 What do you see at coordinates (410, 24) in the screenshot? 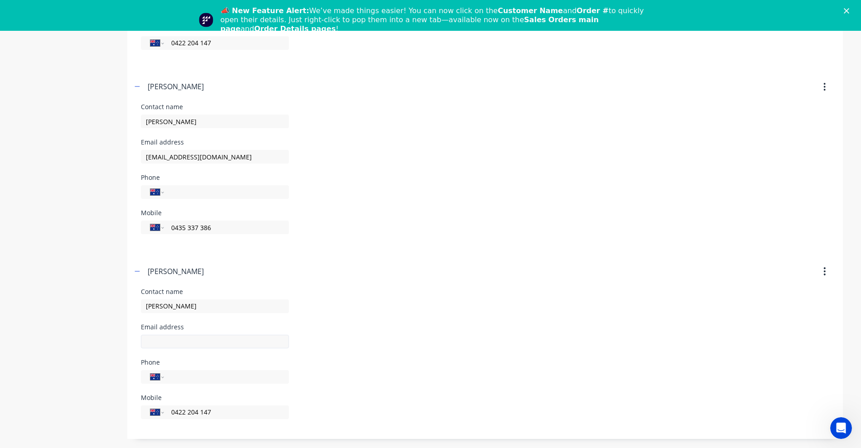
I see `b: Sales Orders main page` at bounding box center [410, 24].